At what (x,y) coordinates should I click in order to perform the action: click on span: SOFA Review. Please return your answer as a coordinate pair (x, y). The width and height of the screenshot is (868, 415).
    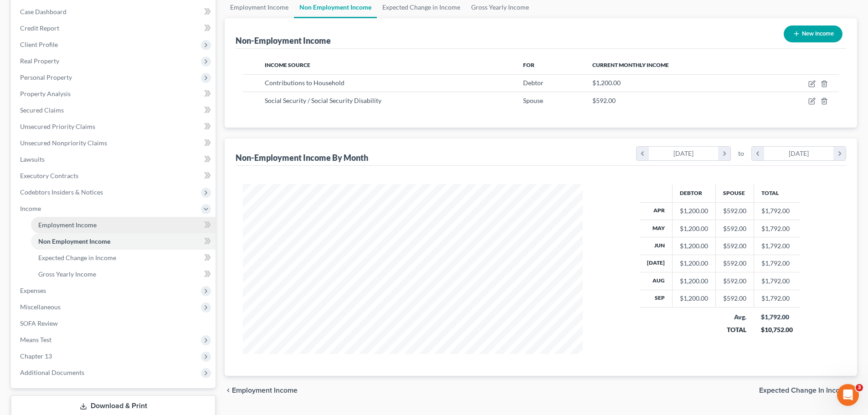
    Looking at the image, I should click on (39, 323).